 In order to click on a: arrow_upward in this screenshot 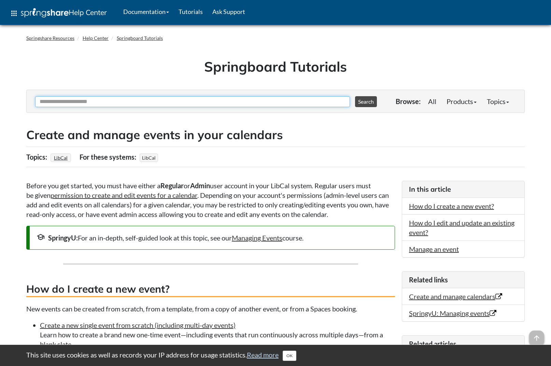, I will do `click(536, 335)`.